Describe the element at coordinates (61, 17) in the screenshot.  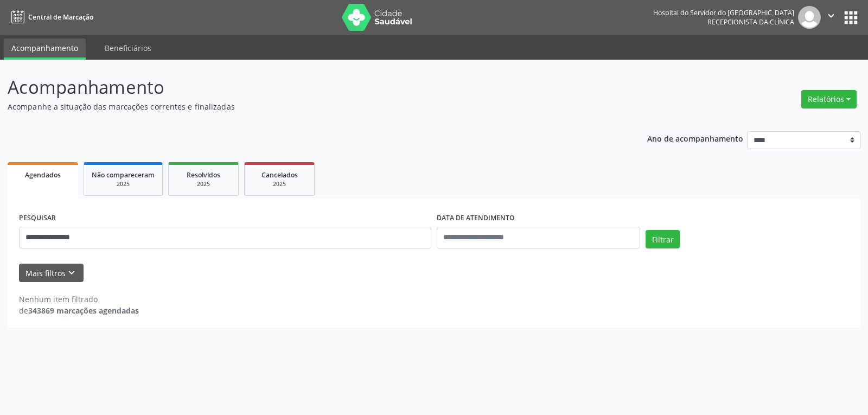
I see `span: Central de Marcação` at that location.